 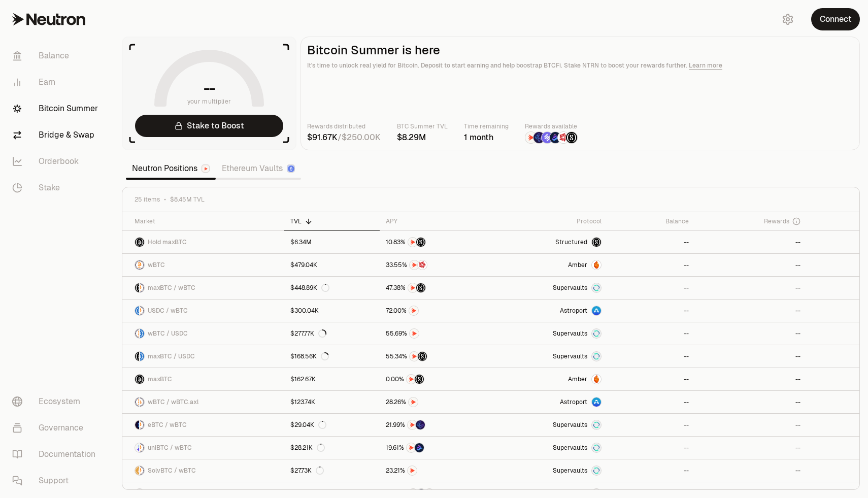 What do you see at coordinates (332, 379) in the screenshot?
I see `a: $162.67K` at bounding box center [332, 379].